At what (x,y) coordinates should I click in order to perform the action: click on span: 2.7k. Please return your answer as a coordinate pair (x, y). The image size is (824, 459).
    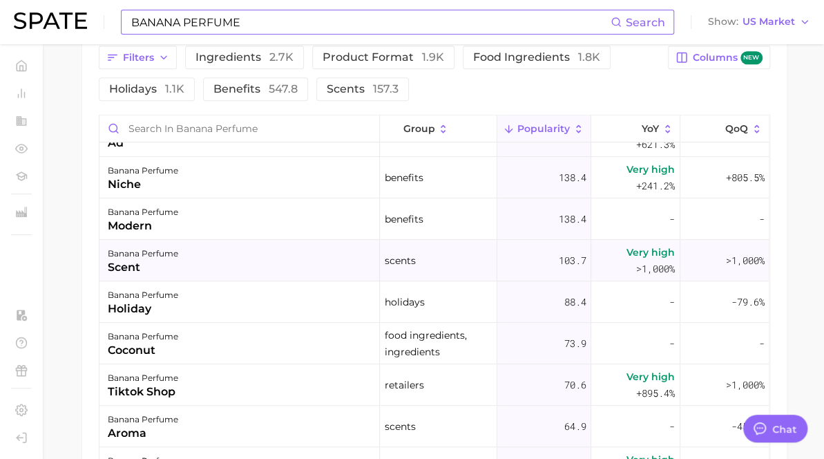
    Looking at the image, I should click on (281, 57).